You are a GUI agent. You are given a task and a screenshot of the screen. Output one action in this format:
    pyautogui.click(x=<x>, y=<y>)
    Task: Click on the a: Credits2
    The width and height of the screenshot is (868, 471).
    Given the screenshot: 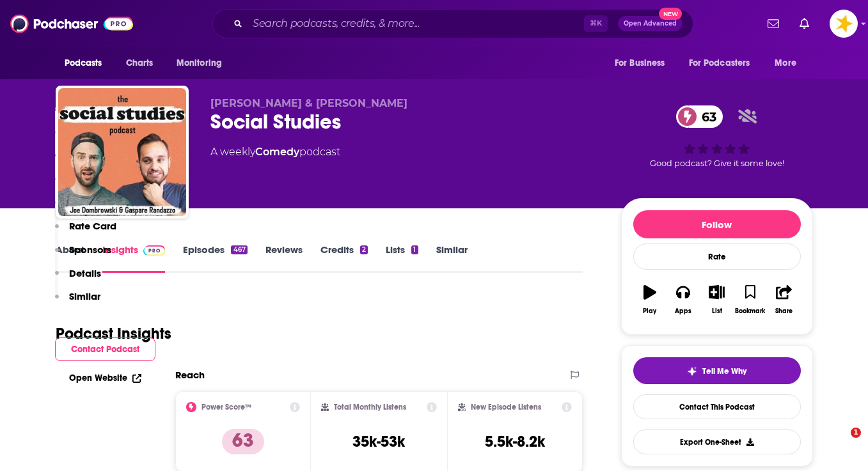 What is the action you would take?
    pyautogui.click(x=344, y=258)
    